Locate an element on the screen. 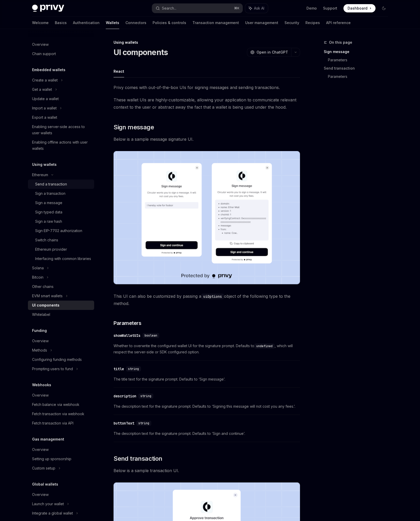 This screenshot has width=420, height=521. a: Welcome is located at coordinates (40, 23).